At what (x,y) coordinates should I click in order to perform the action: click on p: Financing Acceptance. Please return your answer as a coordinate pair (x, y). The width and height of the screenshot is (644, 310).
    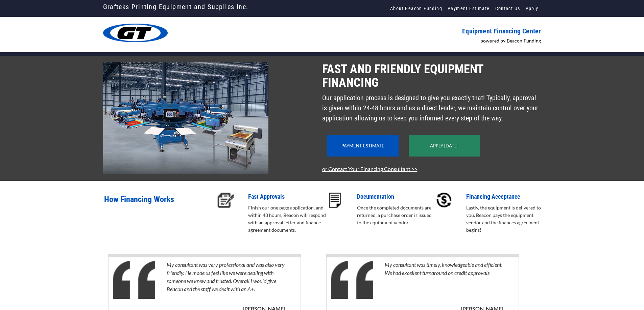
    Looking at the image, I should click on (505, 197).